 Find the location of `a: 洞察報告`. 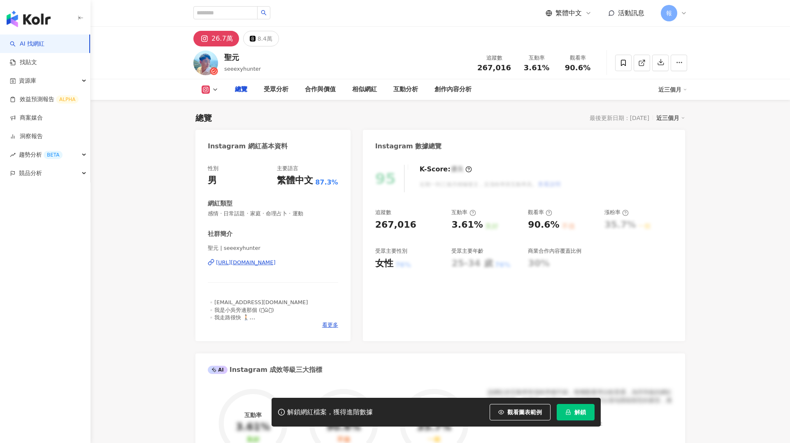

a: 洞察報告 is located at coordinates (26, 137).